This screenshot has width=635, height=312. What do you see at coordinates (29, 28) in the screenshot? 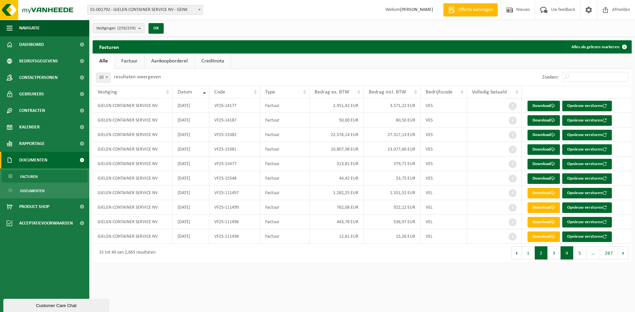
I see `span: Navigatie` at bounding box center [29, 28].